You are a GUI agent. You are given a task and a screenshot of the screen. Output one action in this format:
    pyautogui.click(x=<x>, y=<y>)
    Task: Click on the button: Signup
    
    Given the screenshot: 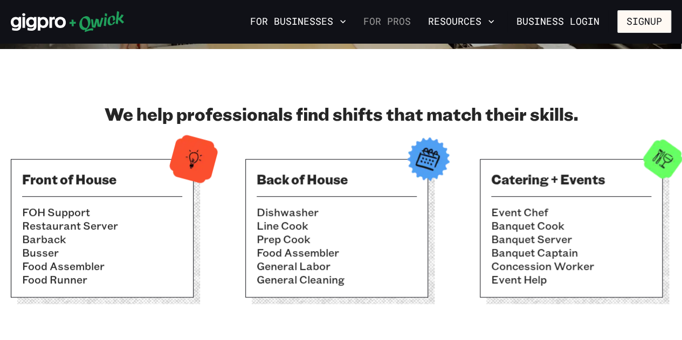 What is the action you would take?
    pyautogui.click(x=644, y=22)
    